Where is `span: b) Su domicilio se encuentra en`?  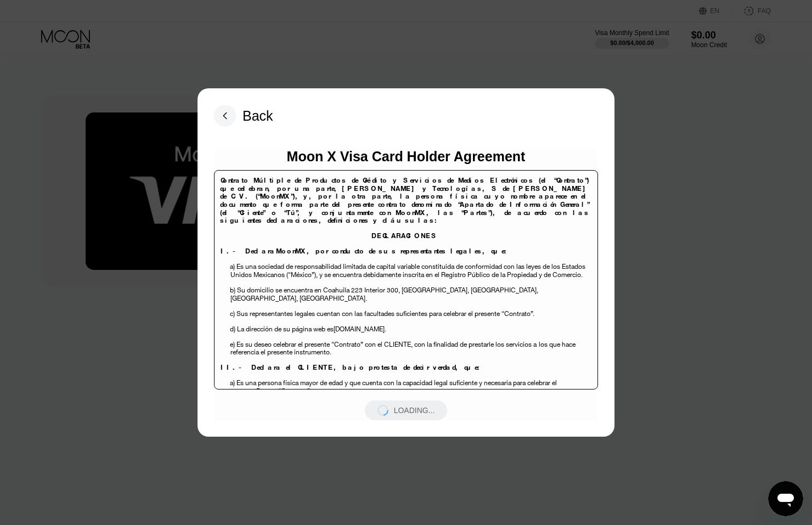 span: b) Su domicilio se encuentra en is located at coordinates (275, 290).